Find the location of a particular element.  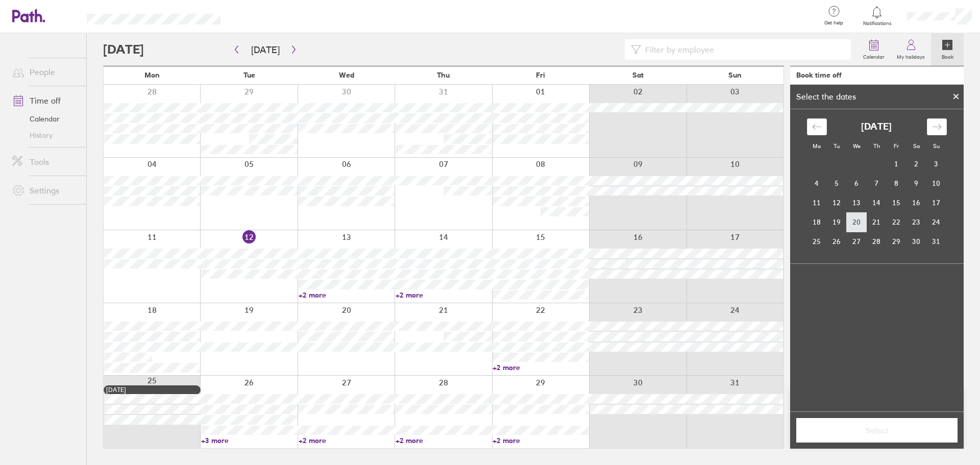

td: Wednesday, August 6, 2025 is located at coordinates (857, 183).